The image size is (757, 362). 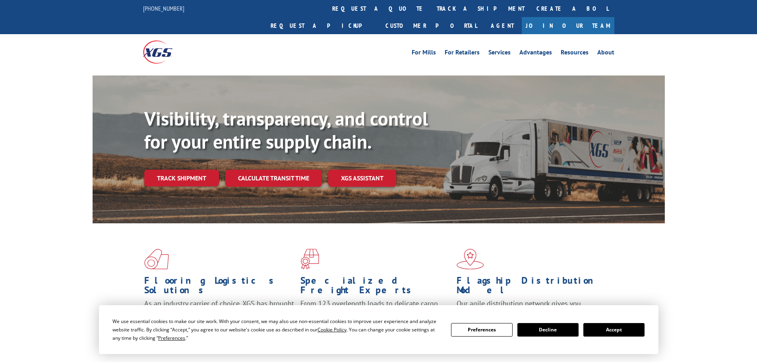 I want to click on span: Preferences, so click(x=172, y=338).